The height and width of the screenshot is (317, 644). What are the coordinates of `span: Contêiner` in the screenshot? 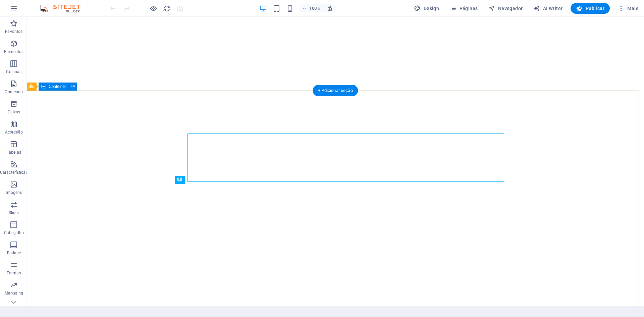 It's located at (58, 87).